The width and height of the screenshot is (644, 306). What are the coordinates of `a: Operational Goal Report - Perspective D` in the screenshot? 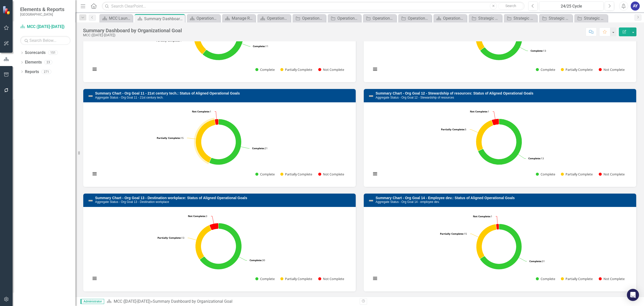 It's located at (309, 18).